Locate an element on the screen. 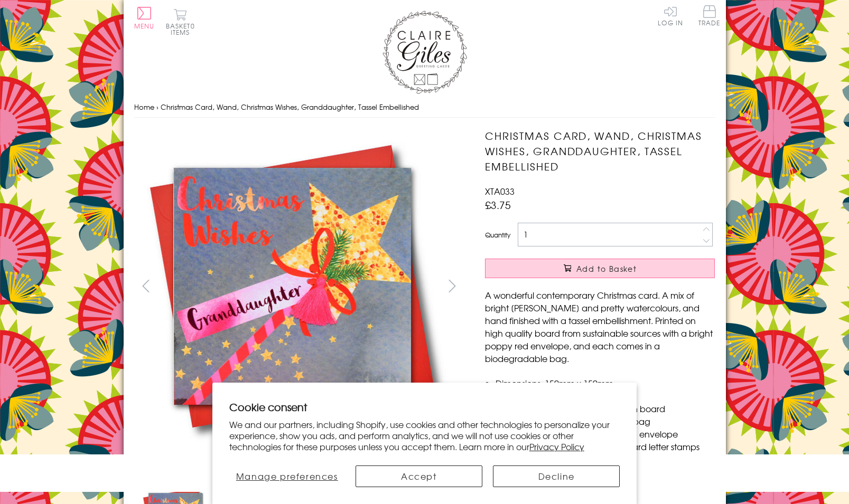 This screenshot has width=849, height=504. button: Manage preferences is located at coordinates (287, 476).